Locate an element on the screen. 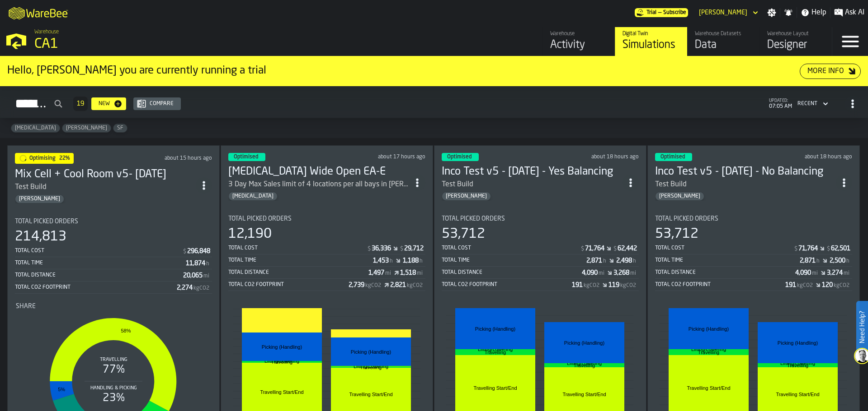  div: Mix Cell + Cool Room v5- 10.1.25 is located at coordinates (105, 174).